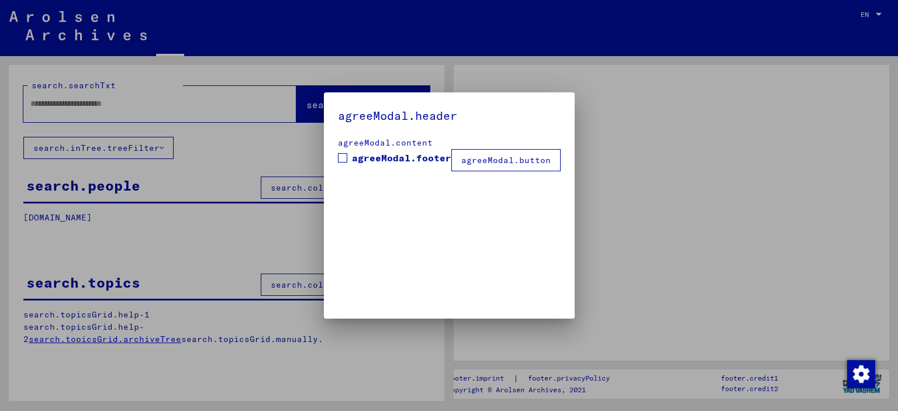 Image resolution: width=898 pixels, height=411 pixels. I want to click on span: agreeModal.footer, so click(402, 158).